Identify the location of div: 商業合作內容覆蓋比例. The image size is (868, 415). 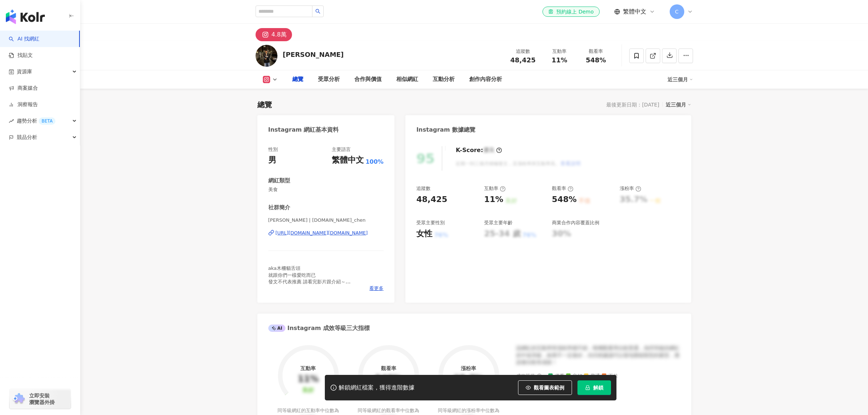
(575, 223).